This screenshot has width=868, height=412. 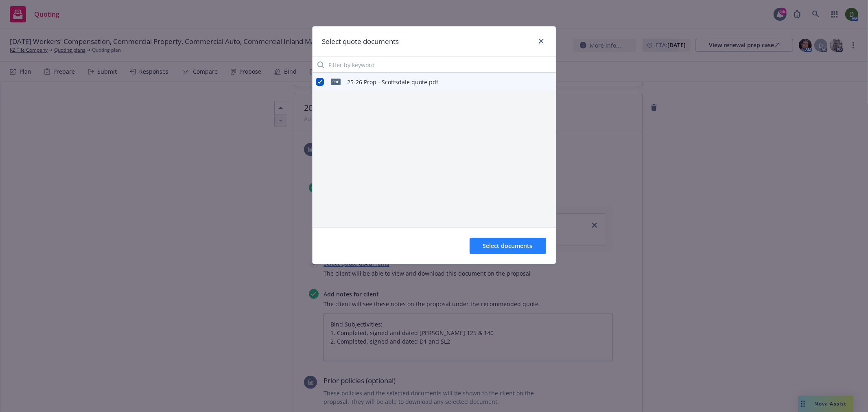 What do you see at coordinates (508, 245) in the screenshot?
I see `span: Select documents` at bounding box center [508, 245].